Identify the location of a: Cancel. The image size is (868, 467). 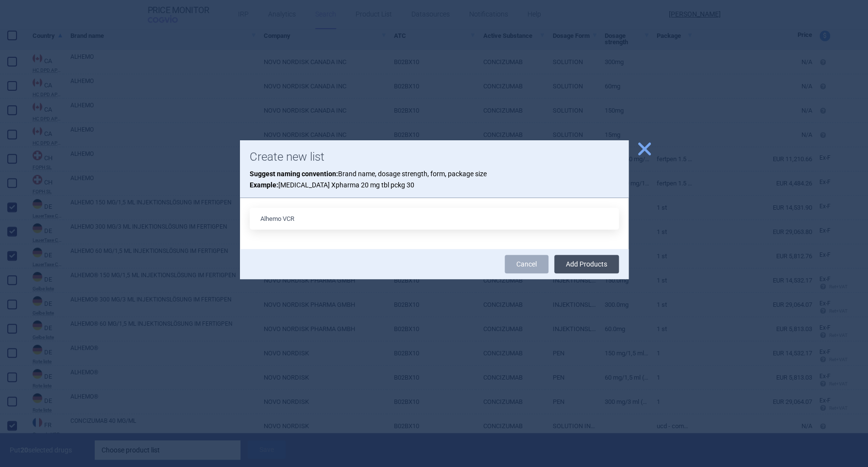
(527, 264).